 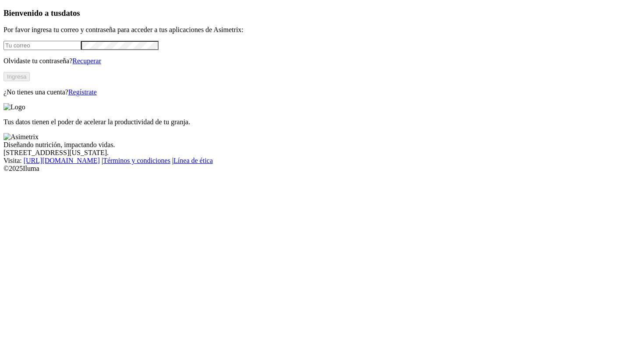 I want to click on button: Ingresa, so click(x=17, y=76).